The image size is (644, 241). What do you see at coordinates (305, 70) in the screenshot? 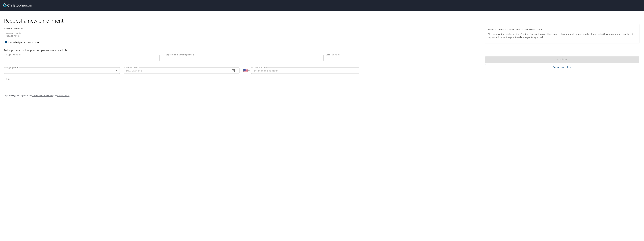
I see `input: Enter phone number` at bounding box center [305, 70].